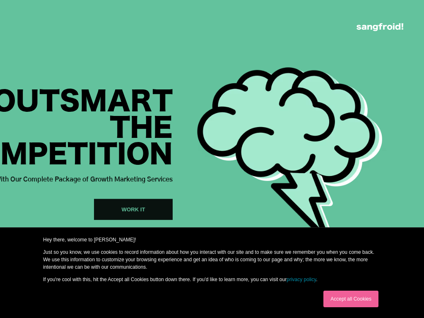 The width and height of the screenshot is (424, 318). I want to click on a: Accept all Cookies, so click(351, 299).